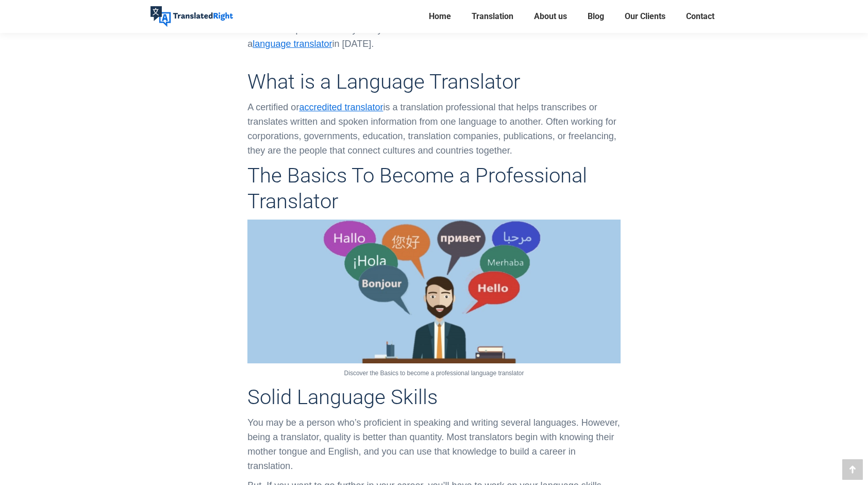 Image resolution: width=868 pixels, height=485 pixels. What do you see at coordinates (492, 17) in the screenshot?
I see `span: Translation` at bounding box center [492, 17].